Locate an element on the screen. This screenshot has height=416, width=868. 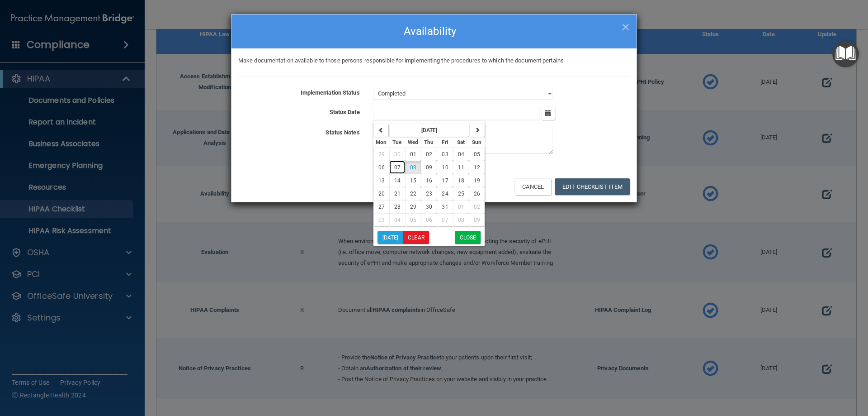
span: 16 is located at coordinates (429, 180).